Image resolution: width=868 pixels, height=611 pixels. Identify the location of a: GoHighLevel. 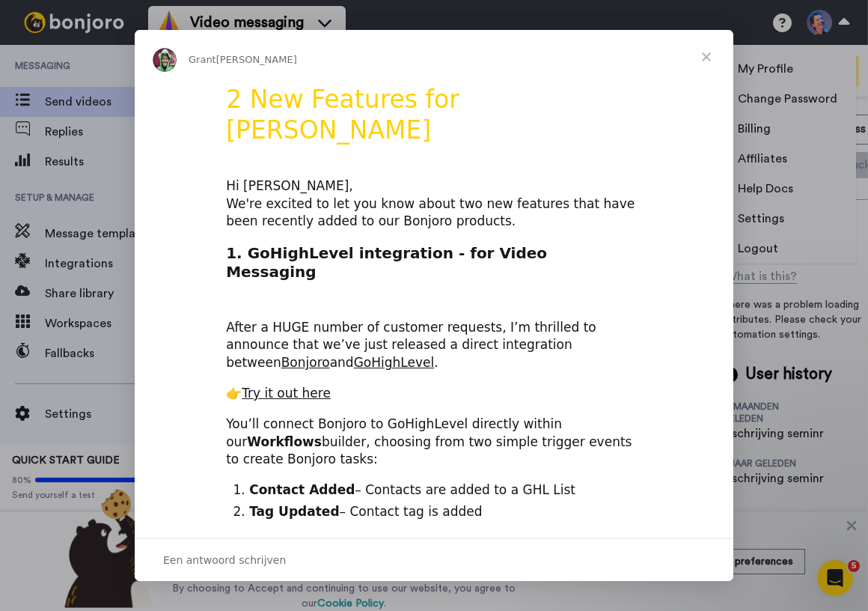
(394, 363).